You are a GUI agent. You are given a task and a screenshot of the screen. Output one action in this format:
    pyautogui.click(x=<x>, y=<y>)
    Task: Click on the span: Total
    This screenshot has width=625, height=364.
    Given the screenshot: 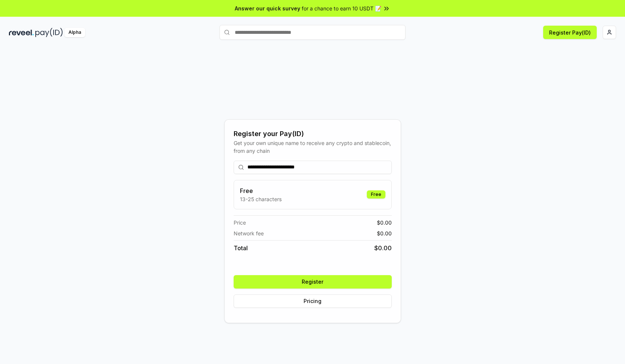 What is the action you would take?
    pyautogui.click(x=241, y=248)
    